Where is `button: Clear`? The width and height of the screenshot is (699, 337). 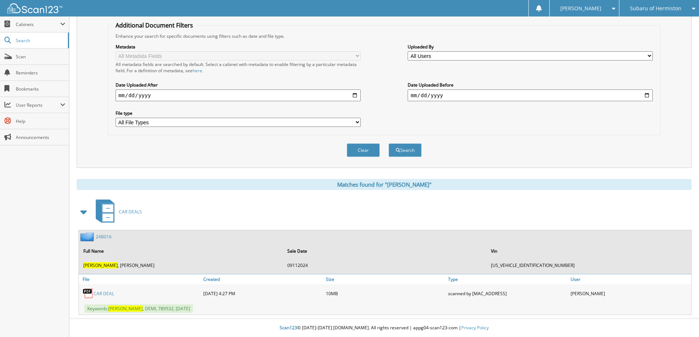
button: Clear is located at coordinates (363, 150).